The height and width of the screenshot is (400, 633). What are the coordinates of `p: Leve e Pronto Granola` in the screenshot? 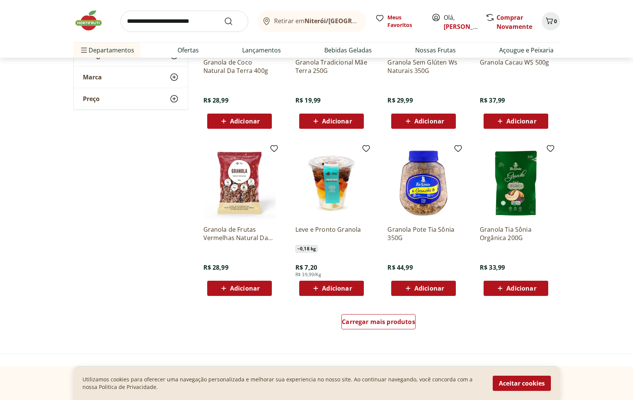 It's located at (331, 234).